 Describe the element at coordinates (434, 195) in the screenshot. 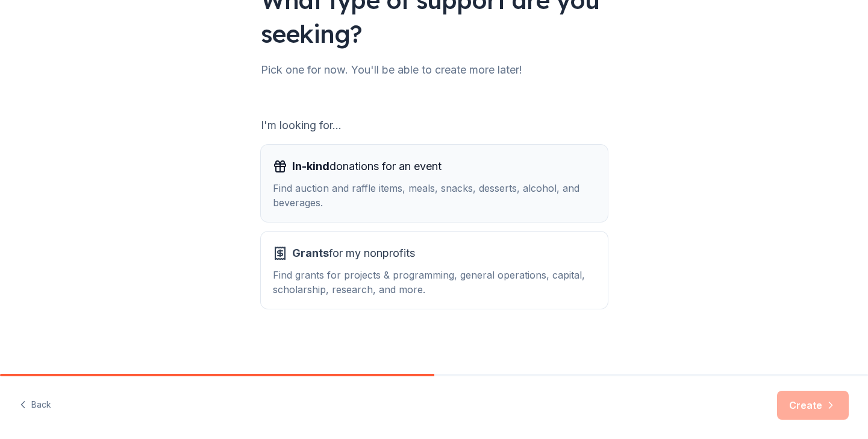

I see `div: Find auction and raffle items, meals, snacks, desserts, alcohol, and beverages.` at that location.